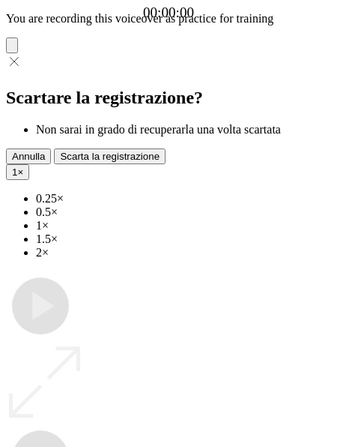 The image size is (337, 447). I want to click on button: Annulla, so click(28, 156).